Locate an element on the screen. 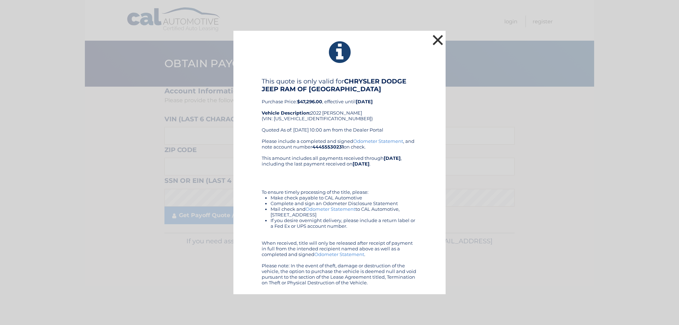  li: If you desire overnight delivery, please include a return label or a Fed Ex or UPS account number. is located at coordinates (344, 223).